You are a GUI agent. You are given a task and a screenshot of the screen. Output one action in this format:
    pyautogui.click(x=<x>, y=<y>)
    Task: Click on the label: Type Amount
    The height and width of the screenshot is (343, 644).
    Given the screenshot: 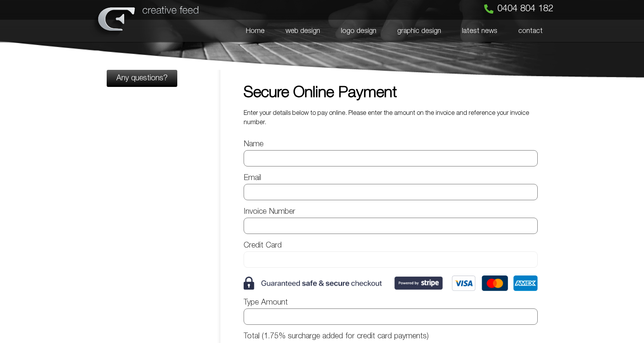 What is the action you would take?
    pyautogui.click(x=391, y=303)
    